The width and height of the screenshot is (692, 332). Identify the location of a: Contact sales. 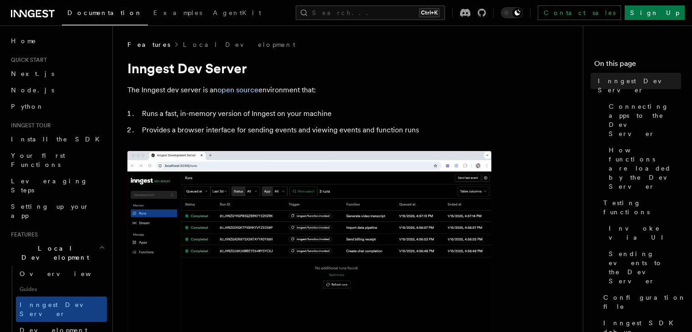
(579, 13).